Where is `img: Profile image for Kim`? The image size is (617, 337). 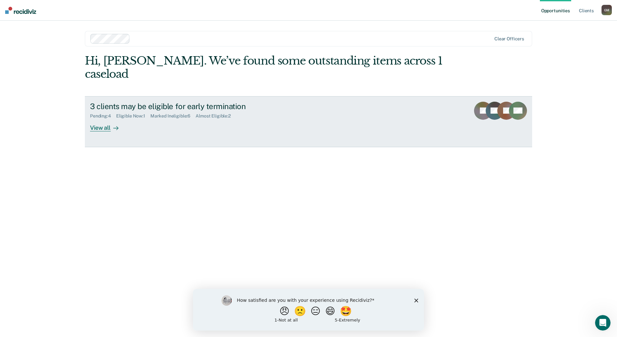 img: Profile image for Kim is located at coordinates (34, 12).